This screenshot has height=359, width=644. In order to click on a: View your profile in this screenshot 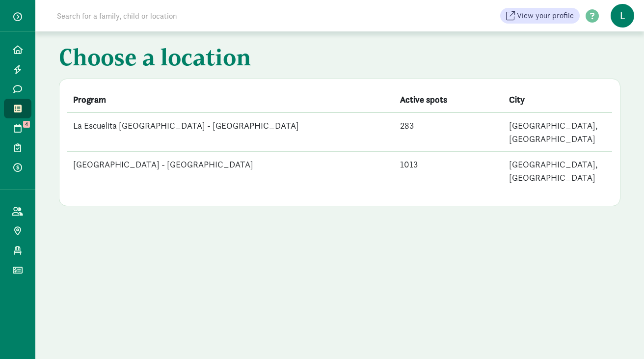, I will do `click(540, 16)`.